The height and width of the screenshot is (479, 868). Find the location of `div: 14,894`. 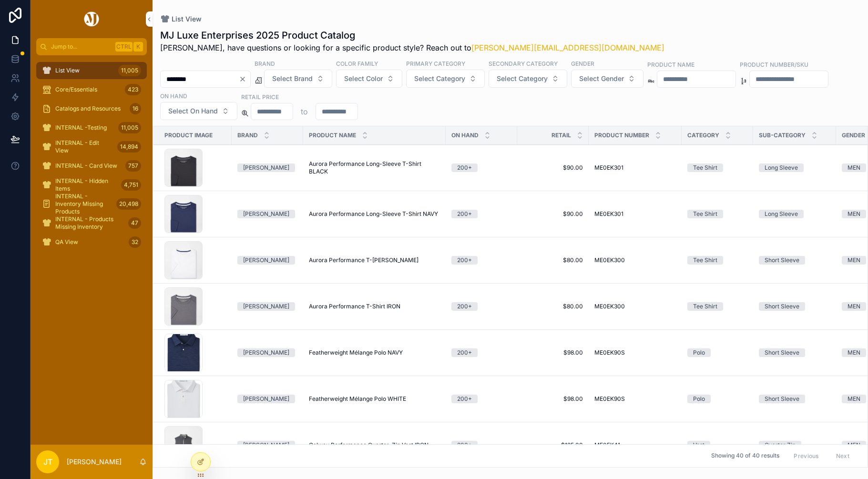

div: 14,894 is located at coordinates (129, 147).